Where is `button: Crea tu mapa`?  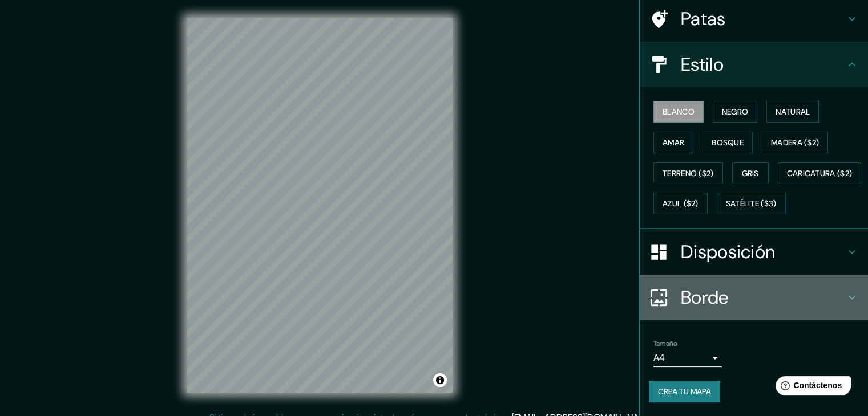 button: Crea tu mapa is located at coordinates (684, 392).